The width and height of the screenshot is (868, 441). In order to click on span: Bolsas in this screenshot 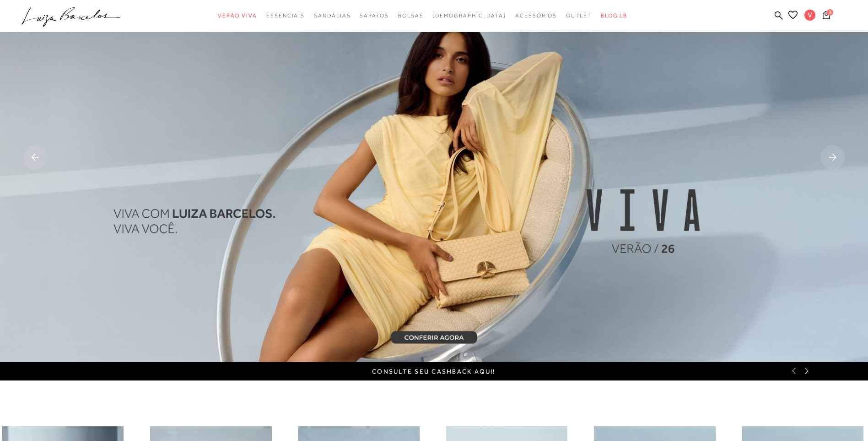, I will do `click(411, 15)`.